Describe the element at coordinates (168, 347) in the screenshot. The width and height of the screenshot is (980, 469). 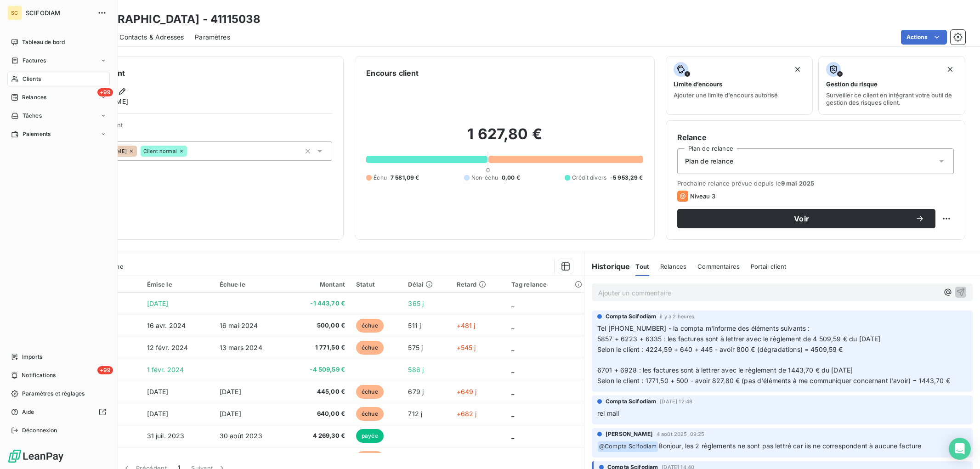
I see `span: 12 févr. 2024` at that location.